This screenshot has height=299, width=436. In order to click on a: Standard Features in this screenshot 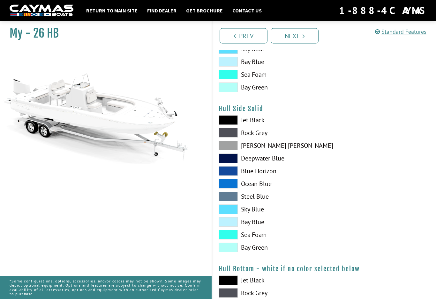, I will do `click(400, 32)`.